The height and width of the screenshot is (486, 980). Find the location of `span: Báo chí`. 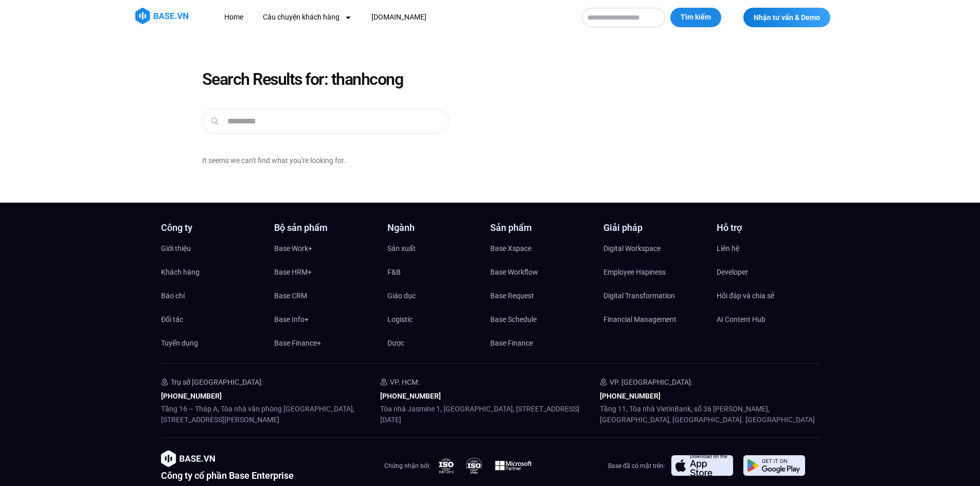

span: Báo chí is located at coordinates (173, 296).